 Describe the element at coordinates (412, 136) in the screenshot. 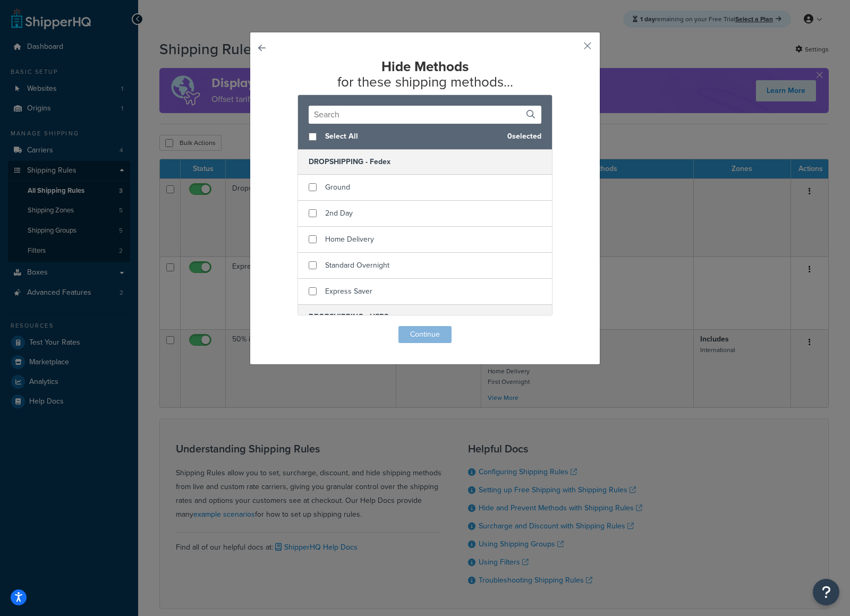

I see `span: Select All` at that location.